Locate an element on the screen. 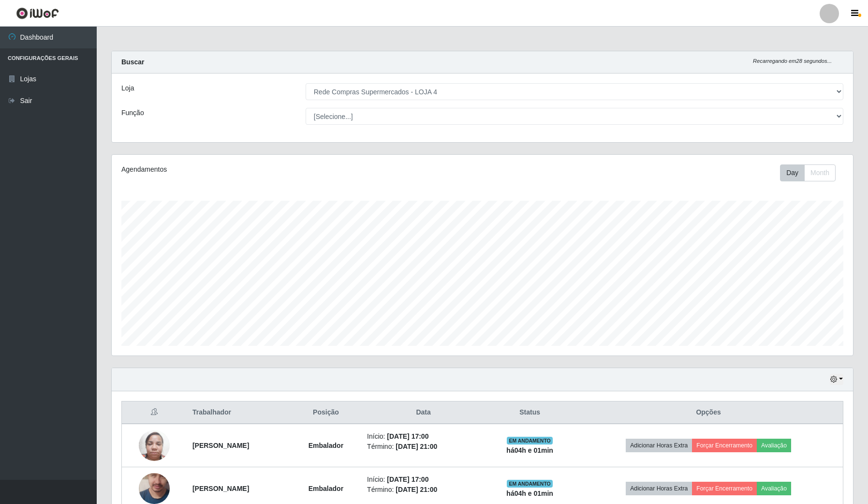 The width and height of the screenshot is (868, 504). div: First group is located at coordinates (807, 173).